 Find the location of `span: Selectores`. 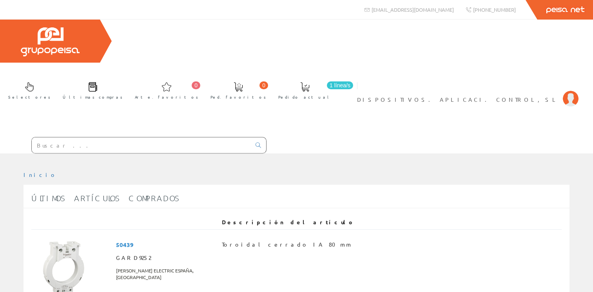

span: Selectores is located at coordinates (29, 97).